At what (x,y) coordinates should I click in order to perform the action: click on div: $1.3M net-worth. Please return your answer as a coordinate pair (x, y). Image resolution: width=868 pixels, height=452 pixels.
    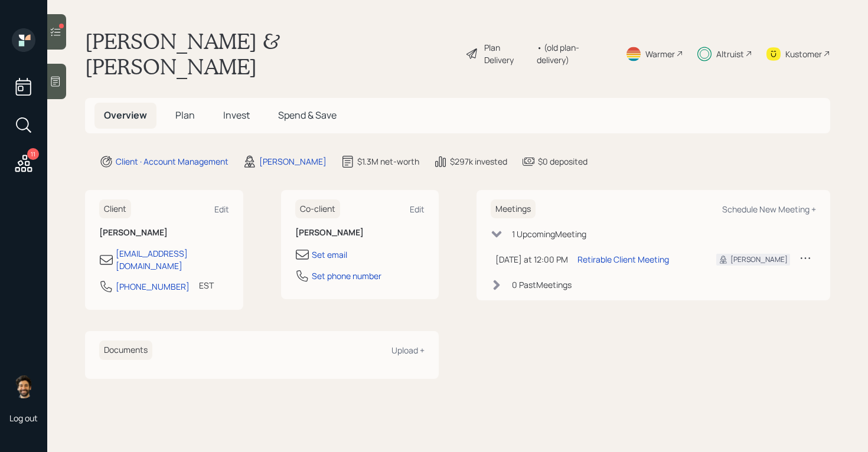
    Looking at the image, I should click on (388, 161).